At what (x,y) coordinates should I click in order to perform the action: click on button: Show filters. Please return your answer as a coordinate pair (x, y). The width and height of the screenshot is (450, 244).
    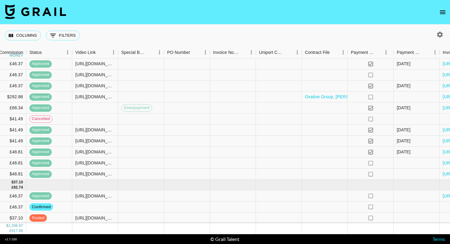
    Looking at the image, I should click on (63, 36).